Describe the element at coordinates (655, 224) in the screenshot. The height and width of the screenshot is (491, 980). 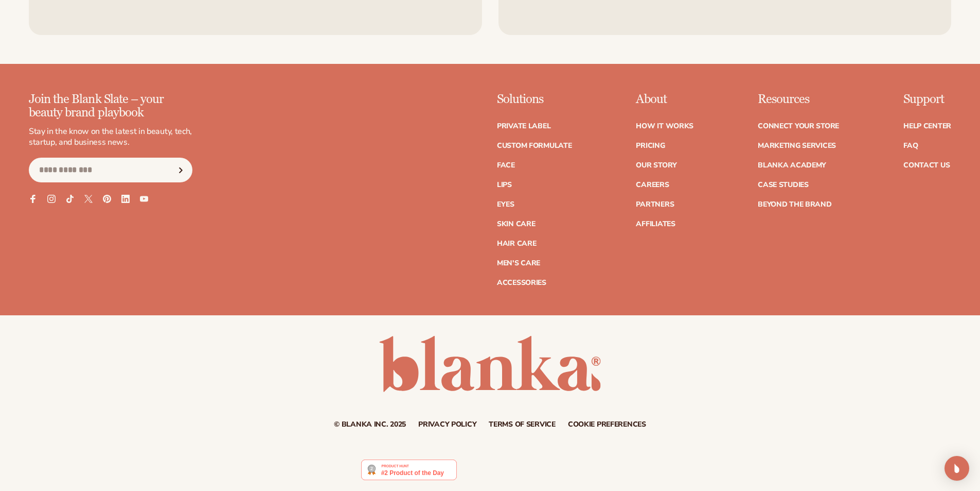
I see `a: Affiliates` at that location.